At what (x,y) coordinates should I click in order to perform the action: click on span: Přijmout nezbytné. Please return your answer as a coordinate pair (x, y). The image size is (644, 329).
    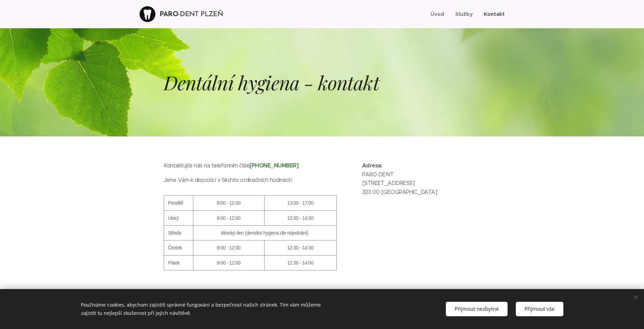
    Looking at the image, I should click on (477, 309).